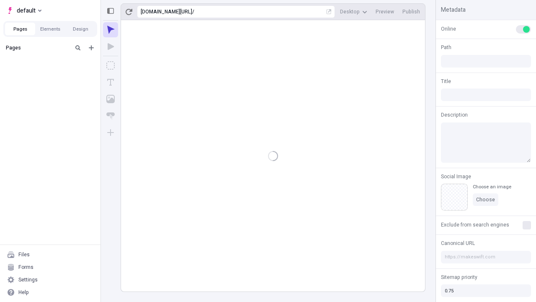  What do you see at coordinates (26, 267) in the screenshot?
I see `div: Forms` at bounding box center [26, 267].